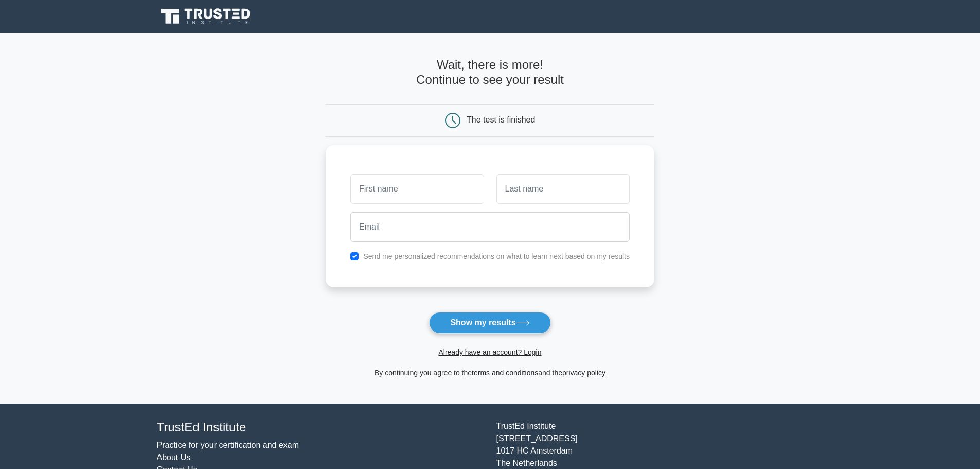 Image resolution: width=980 pixels, height=469 pixels. What do you see at coordinates (417, 189) in the screenshot?
I see `input: First name` at bounding box center [417, 189].